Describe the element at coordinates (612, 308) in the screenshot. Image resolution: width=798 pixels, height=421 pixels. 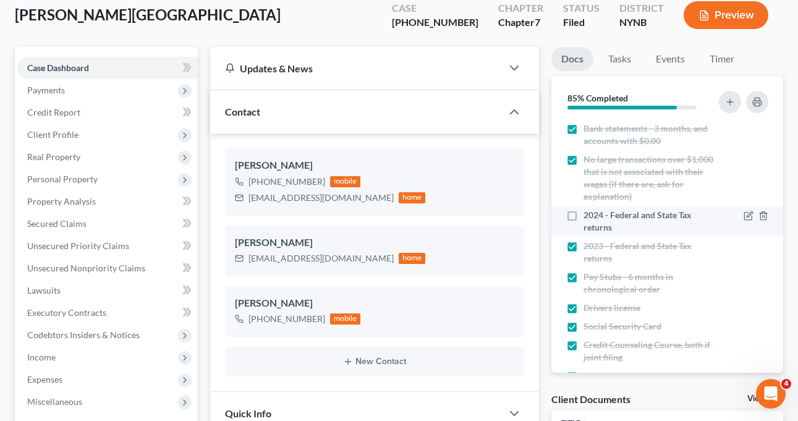
I see `span: Drivers license` at that location.